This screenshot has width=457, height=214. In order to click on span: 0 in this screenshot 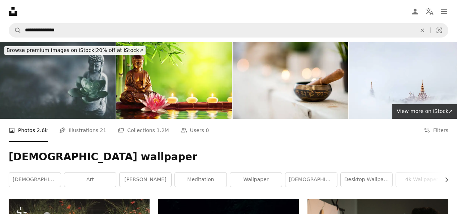, I will do `click(207, 130)`.